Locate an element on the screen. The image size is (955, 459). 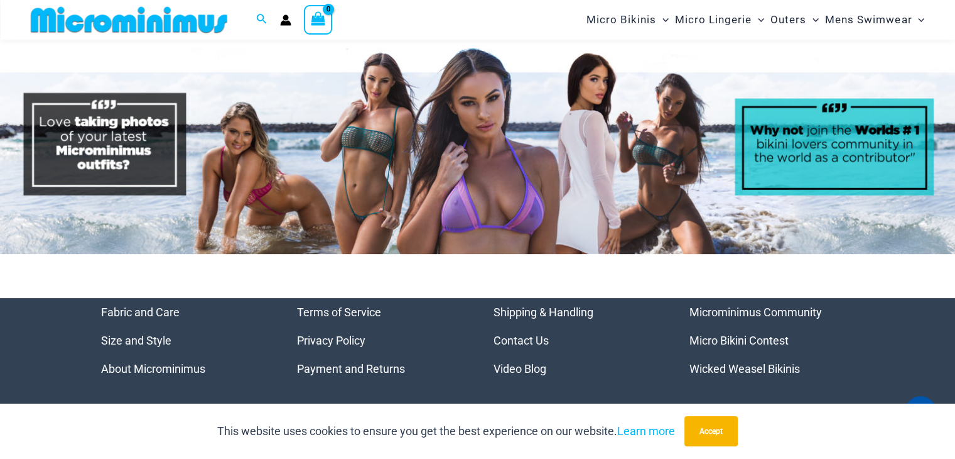
p: This website uses cookies to ensure you get the best experience on our website. is located at coordinates (446, 431).